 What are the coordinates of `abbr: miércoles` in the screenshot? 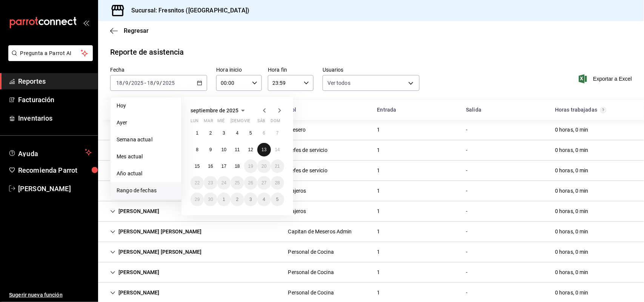 It's located at (220, 122).